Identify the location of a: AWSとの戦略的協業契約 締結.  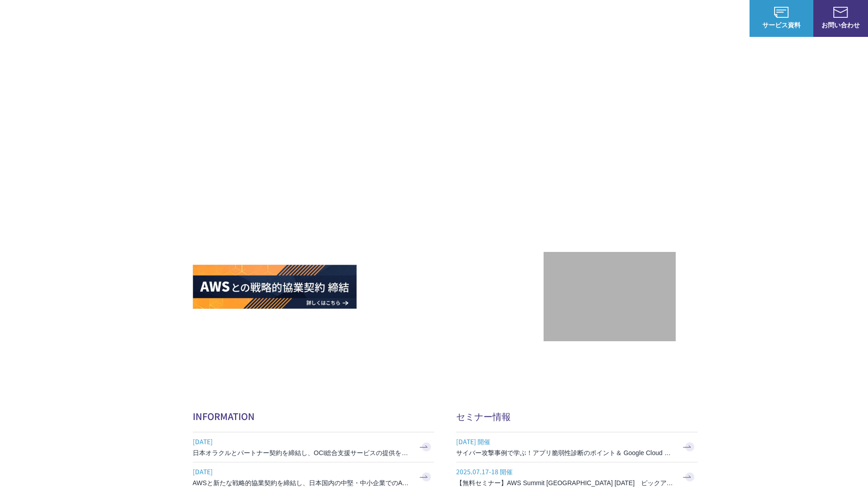
(275, 287).